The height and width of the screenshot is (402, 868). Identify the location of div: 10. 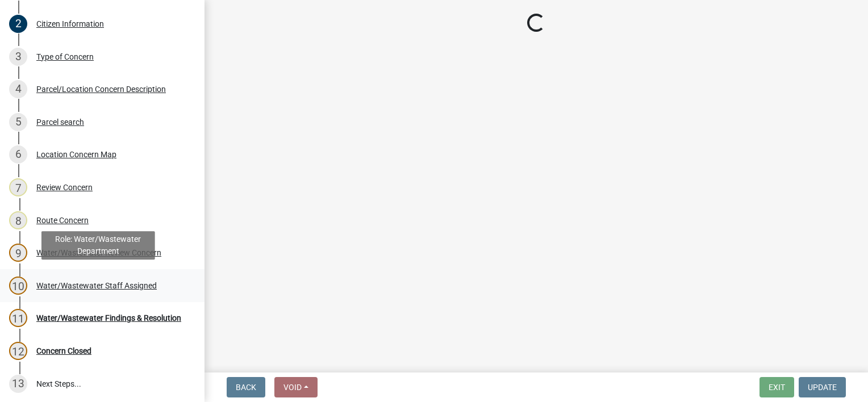
(18, 285).